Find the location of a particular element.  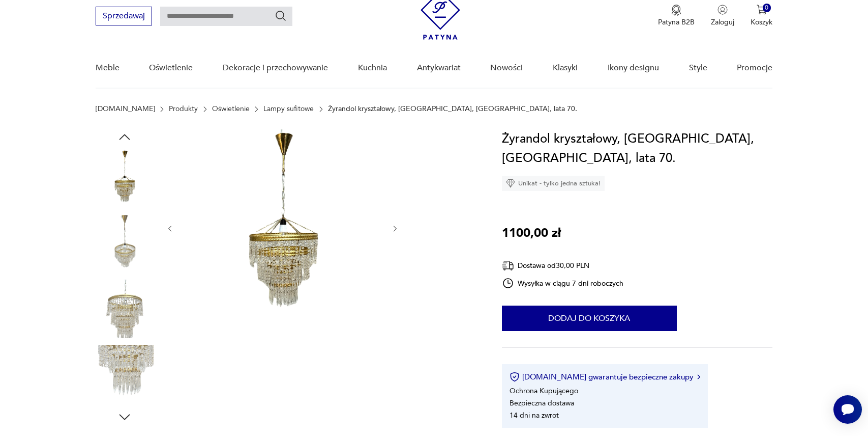

p: Koszyk is located at coordinates (761, 22).